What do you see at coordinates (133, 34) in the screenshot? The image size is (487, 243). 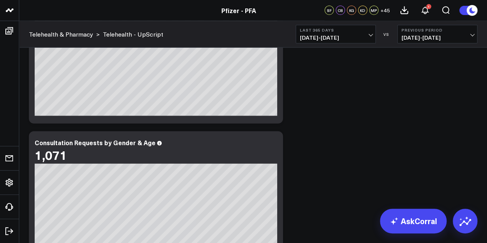 I see `a: Telehealth - UpScript` at bounding box center [133, 34].